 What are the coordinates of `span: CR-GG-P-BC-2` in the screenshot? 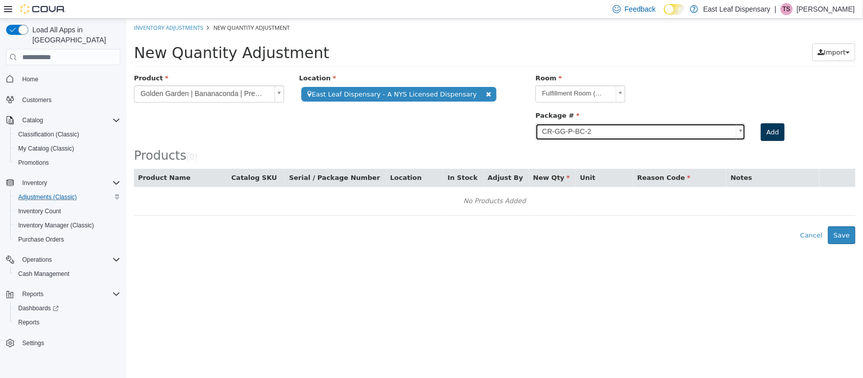 It's located at (507, 113).